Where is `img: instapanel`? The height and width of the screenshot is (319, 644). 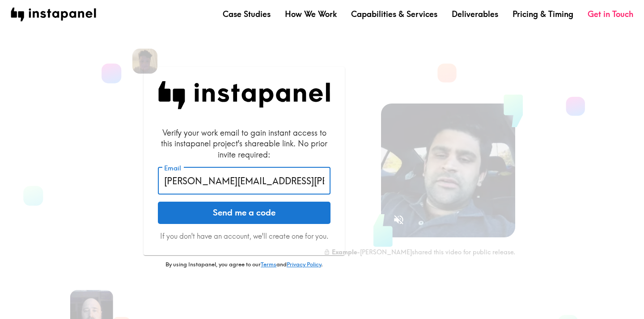
img: instapanel is located at coordinates (53, 14).